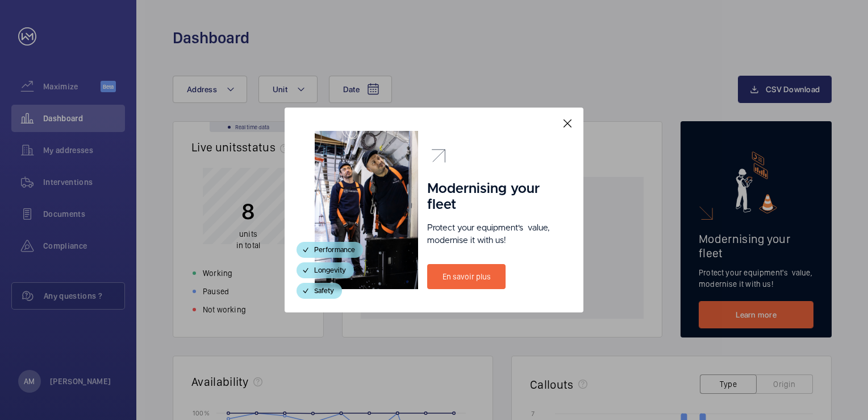 This screenshot has width=868, height=420. I want to click on div: Performance, so click(329, 250).